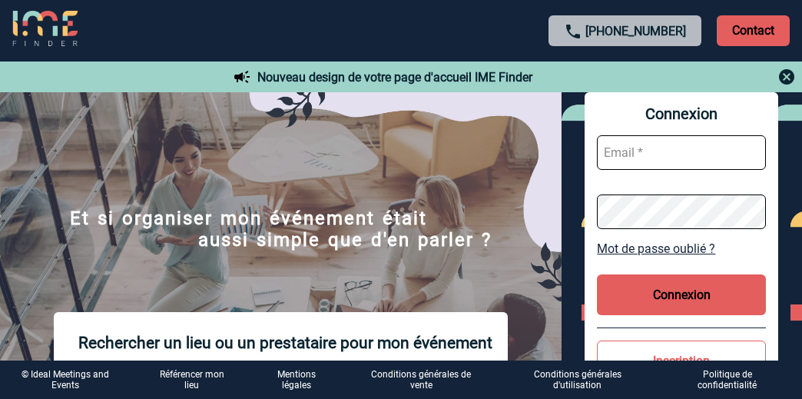  I want to click on a: Conditions générales d'utilisation, so click(584, 380).